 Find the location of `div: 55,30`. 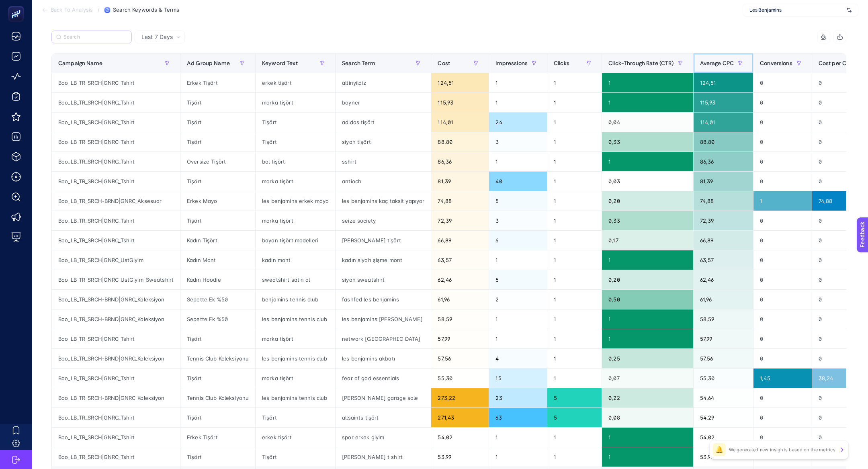

div: 55,30 is located at coordinates (460, 378).